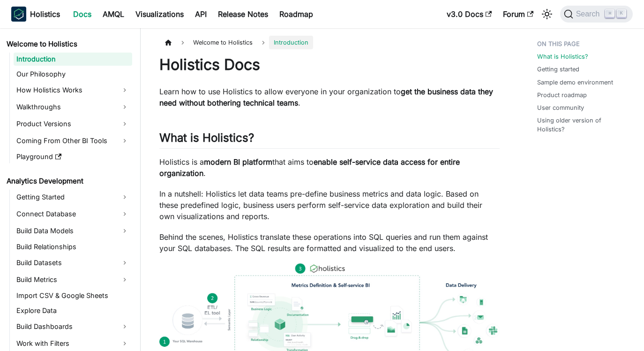  I want to click on a: Docs, so click(82, 14).